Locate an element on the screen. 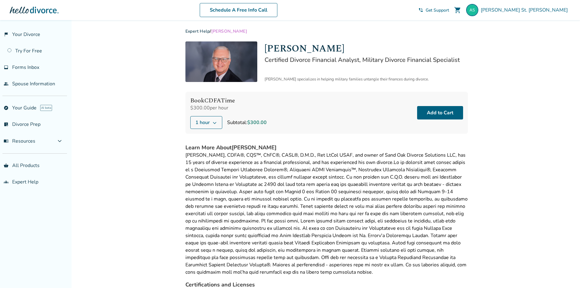 The image size is (580, 288). a: Expert Help is located at coordinates (198, 31).